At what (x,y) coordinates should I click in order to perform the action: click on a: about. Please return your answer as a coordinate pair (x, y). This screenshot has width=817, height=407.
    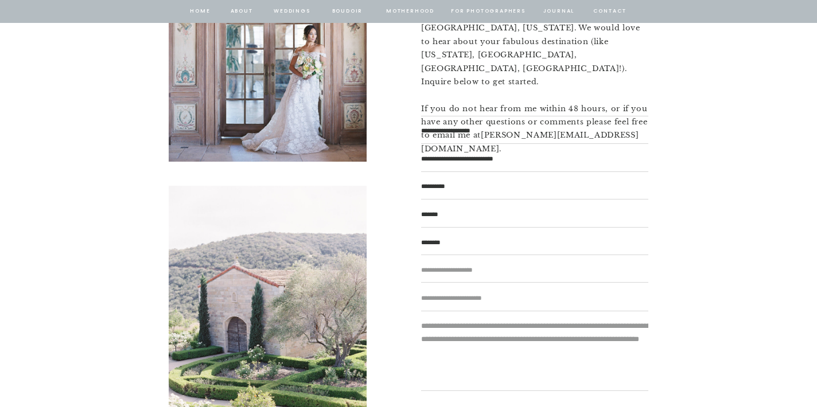
    Looking at the image, I should click on (242, 11).